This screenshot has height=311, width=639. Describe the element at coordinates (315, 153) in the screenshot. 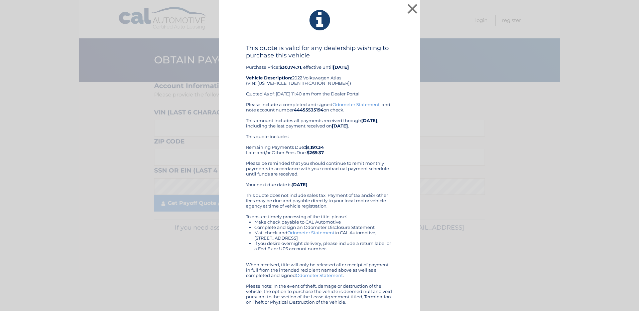

I see `b: $269.37` at that location.